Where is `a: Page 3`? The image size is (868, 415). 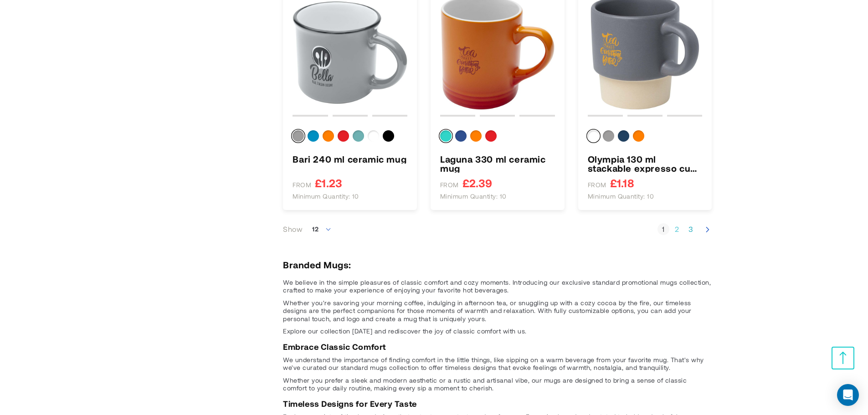 a: Page 3 is located at coordinates (691, 229).